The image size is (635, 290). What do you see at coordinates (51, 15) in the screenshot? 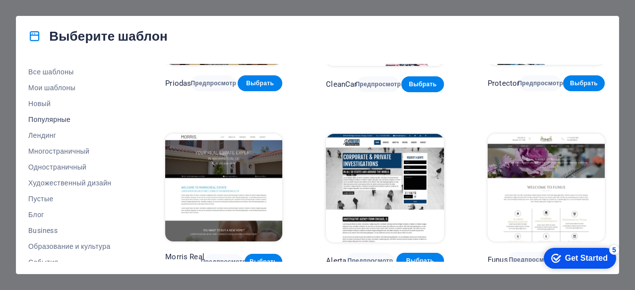
I see `div: Get Started` at bounding box center [51, 15].